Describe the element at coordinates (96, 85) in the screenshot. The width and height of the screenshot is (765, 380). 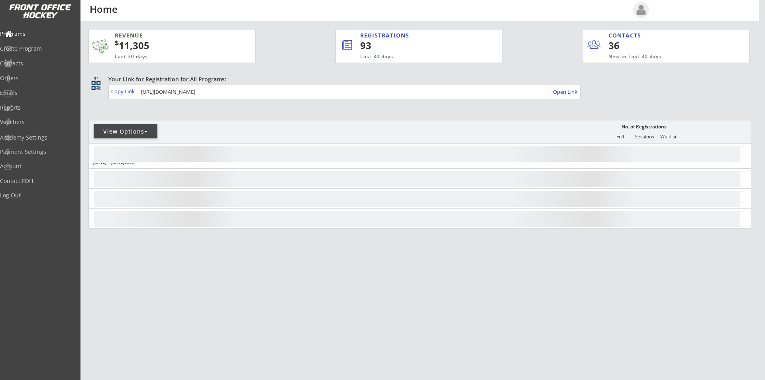
I see `button: qr_code` at that location.